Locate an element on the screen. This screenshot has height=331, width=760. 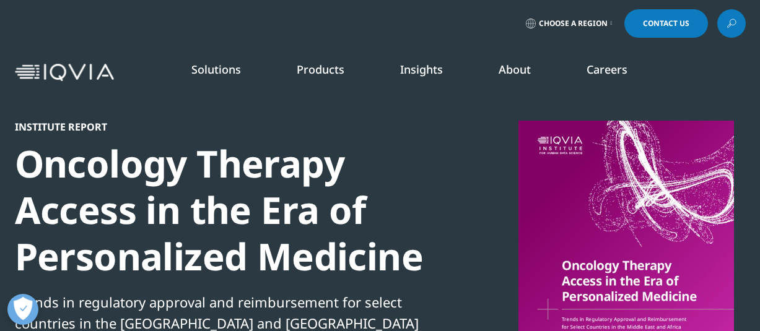
span: Contact Us is located at coordinates (666, 24).